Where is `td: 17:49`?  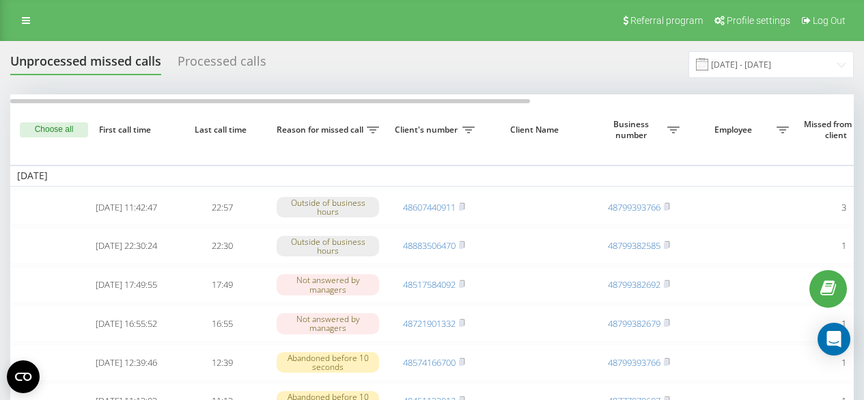
td: 17:49 is located at coordinates (222, 284).